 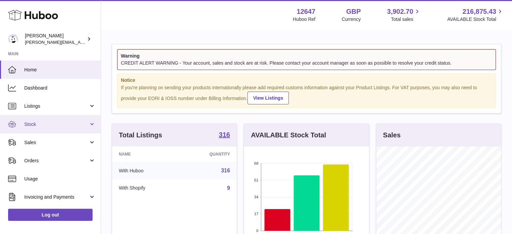 What do you see at coordinates (256, 163) in the screenshot?
I see `text: 68` at bounding box center [256, 163].